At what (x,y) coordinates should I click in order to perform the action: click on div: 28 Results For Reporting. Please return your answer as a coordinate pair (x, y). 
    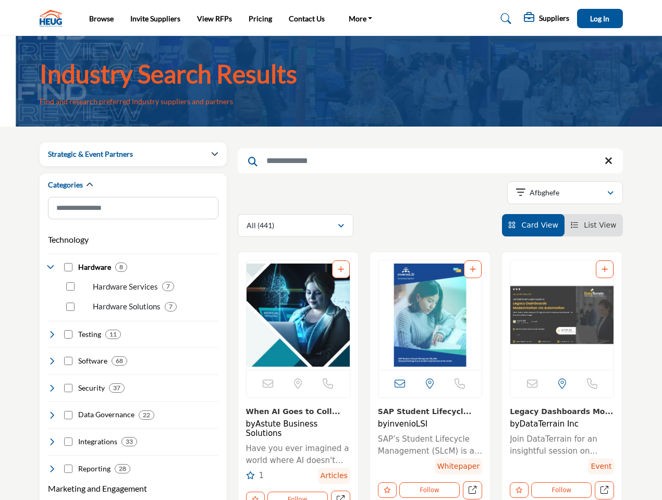
    Looking at the image, I should click on (122, 469).